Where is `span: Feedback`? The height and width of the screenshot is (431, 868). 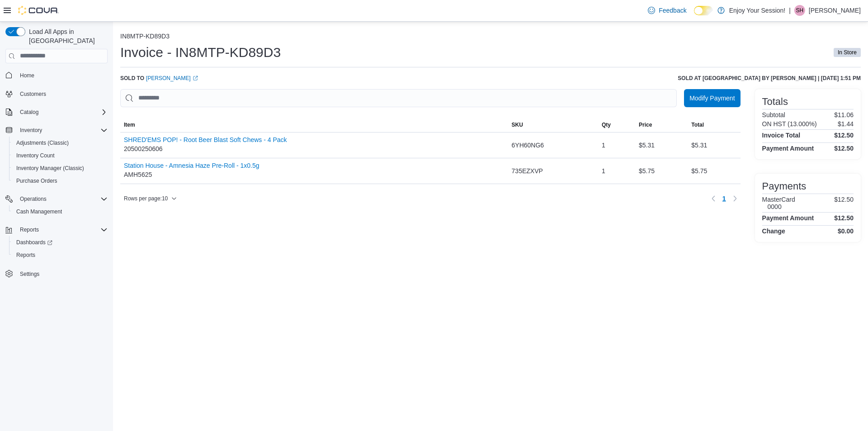 span: Feedback is located at coordinates (672, 11).